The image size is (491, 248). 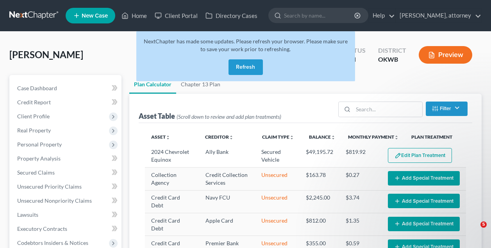 What do you see at coordinates (231, 16) in the screenshot?
I see `a: Directory Cases` at bounding box center [231, 16].